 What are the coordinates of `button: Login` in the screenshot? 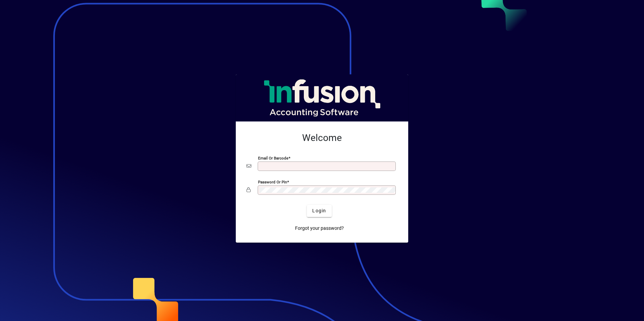 It's located at (319, 211).